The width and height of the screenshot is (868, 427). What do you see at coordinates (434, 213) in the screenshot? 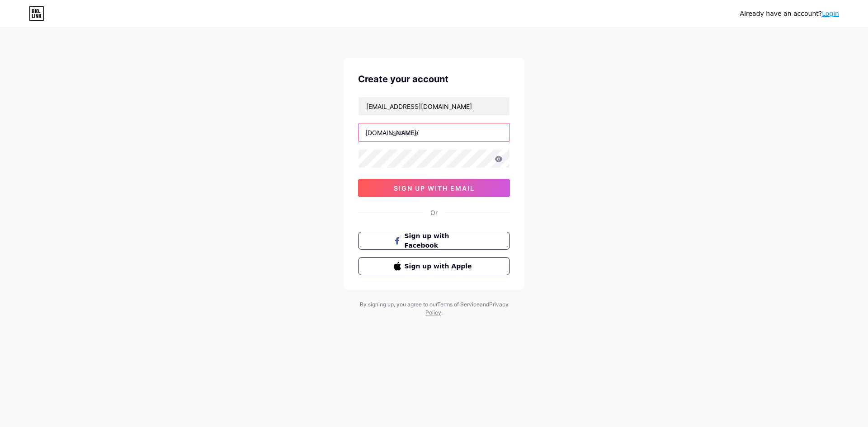
I see `div: Or` at bounding box center [434, 213].